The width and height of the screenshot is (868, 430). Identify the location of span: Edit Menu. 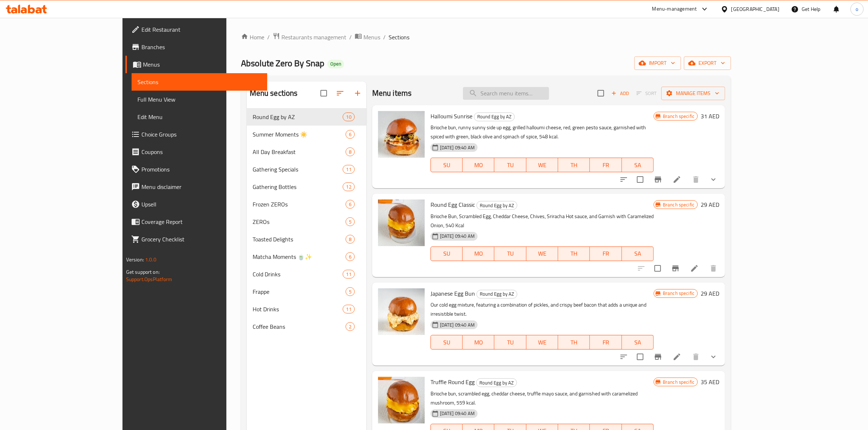
(199, 117).